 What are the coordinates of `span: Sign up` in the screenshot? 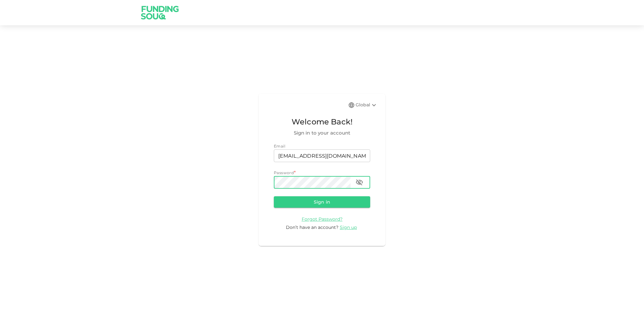 It's located at (348, 227).